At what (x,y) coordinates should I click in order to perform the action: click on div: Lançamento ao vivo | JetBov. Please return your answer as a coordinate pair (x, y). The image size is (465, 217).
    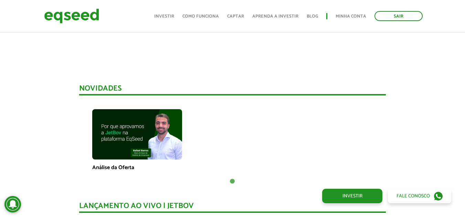
    Looking at the image, I should click on (232, 207).